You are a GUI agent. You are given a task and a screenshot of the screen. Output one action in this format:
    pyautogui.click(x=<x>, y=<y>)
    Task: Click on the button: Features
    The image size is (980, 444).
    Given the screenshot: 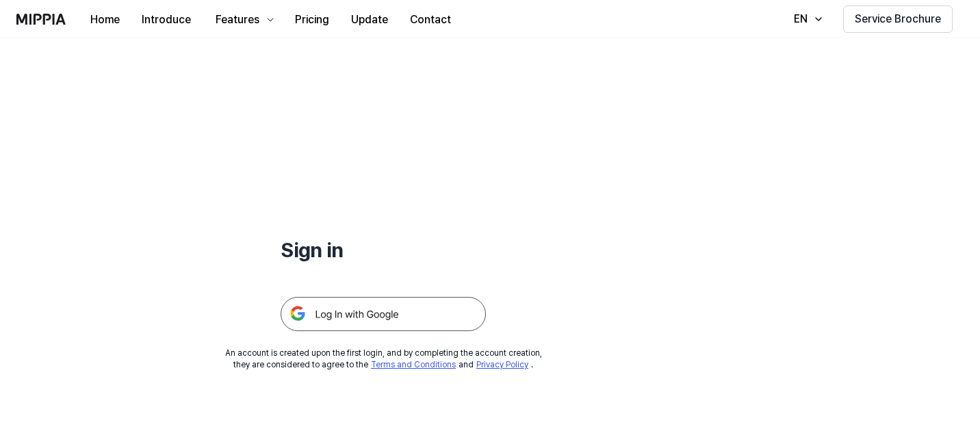 What is the action you would take?
    pyautogui.click(x=243, y=20)
    